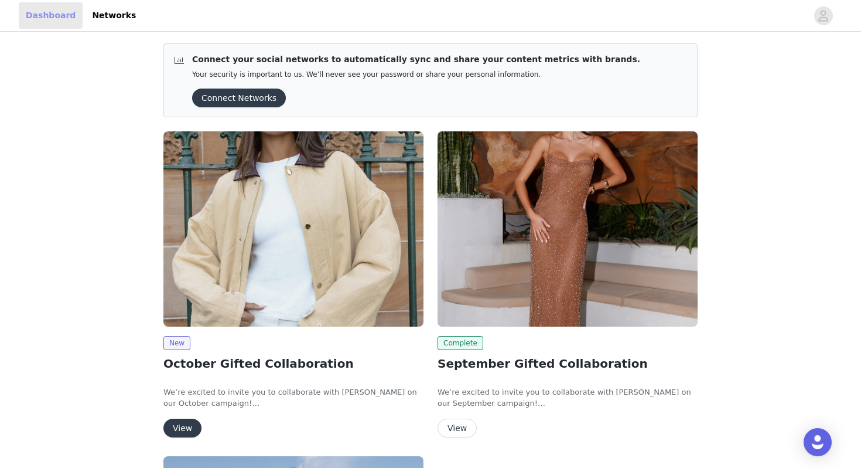 Image resolution: width=861 pixels, height=468 pixels. I want to click on h2: September Gifted Collaboration, so click(568, 363).